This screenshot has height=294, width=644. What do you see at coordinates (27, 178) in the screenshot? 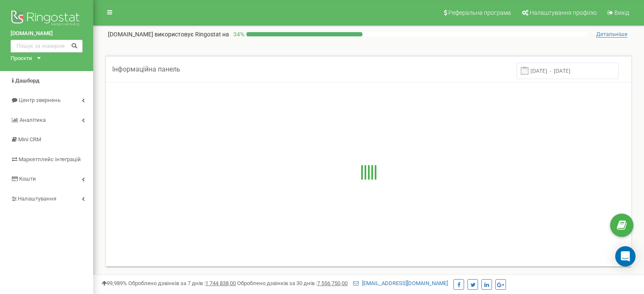
I see `span: Кошти` at bounding box center [27, 178].